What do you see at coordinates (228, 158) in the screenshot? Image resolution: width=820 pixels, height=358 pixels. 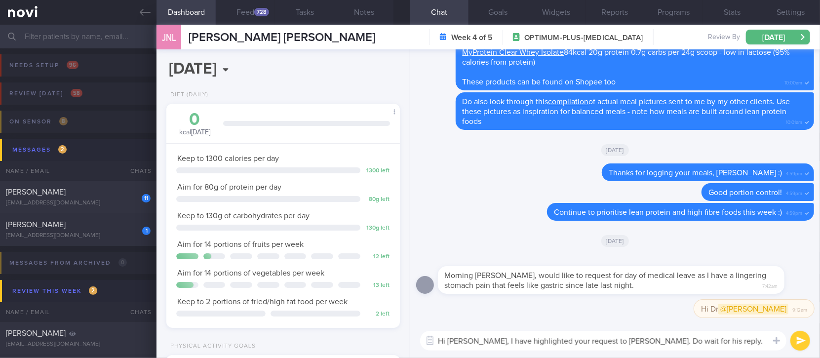 I see `span: Keep to 1300 calories per day` at bounding box center [228, 158].